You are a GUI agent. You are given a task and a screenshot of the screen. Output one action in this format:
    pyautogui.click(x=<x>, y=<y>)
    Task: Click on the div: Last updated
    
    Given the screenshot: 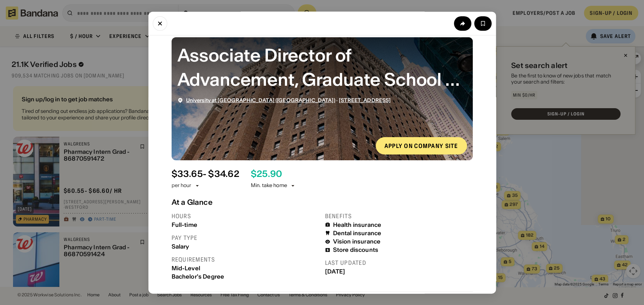 What is the action you would take?
    pyautogui.click(x=399, y=262)
    